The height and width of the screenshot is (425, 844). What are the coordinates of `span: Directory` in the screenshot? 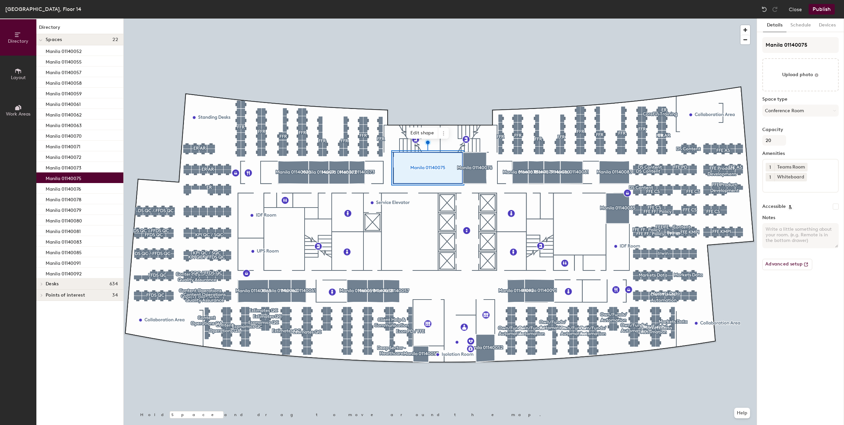 It's located at (18, 41).